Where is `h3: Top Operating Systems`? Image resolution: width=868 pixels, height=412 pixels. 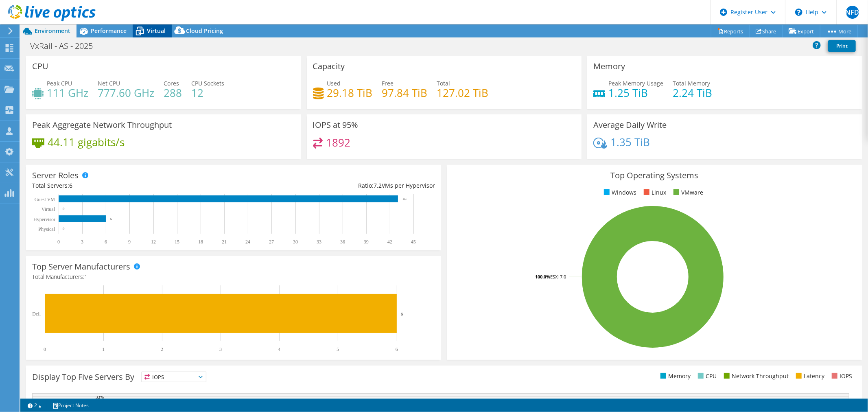 h3: Top Operating Systems is located at coordinates (655, 175).